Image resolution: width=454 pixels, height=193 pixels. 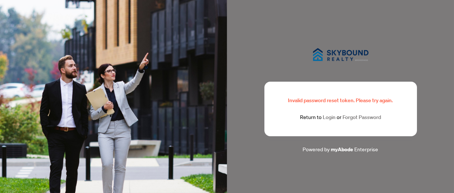 What do you see at coordinates (342, 149) in the screenshot?
I see `a: myAbode` at bounding box center [342, 149].